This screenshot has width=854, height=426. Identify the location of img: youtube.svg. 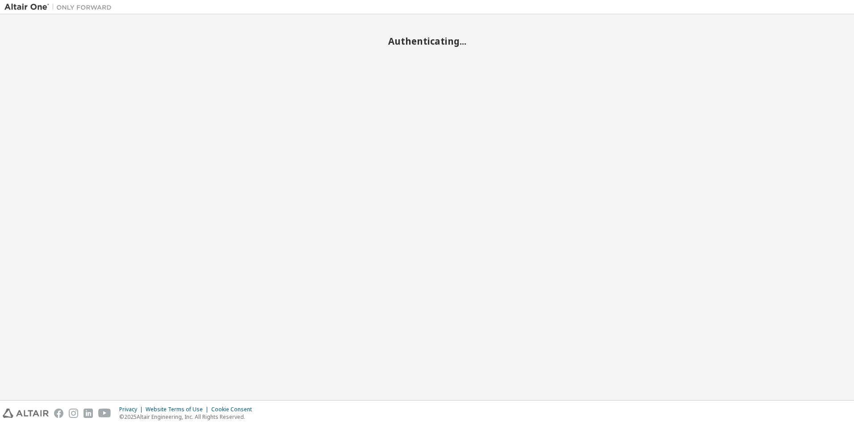
(105, 413).